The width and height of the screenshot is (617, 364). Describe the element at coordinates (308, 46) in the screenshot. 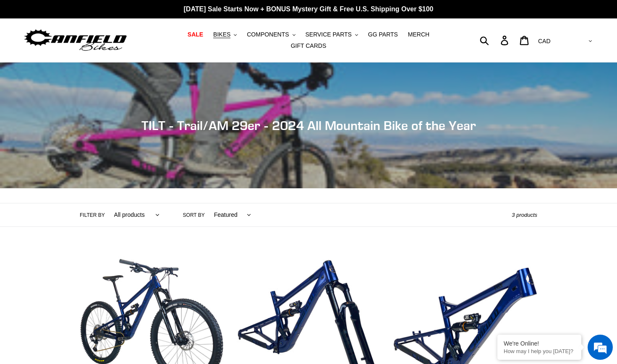

I see `a: GIFT CARDS` at that location.